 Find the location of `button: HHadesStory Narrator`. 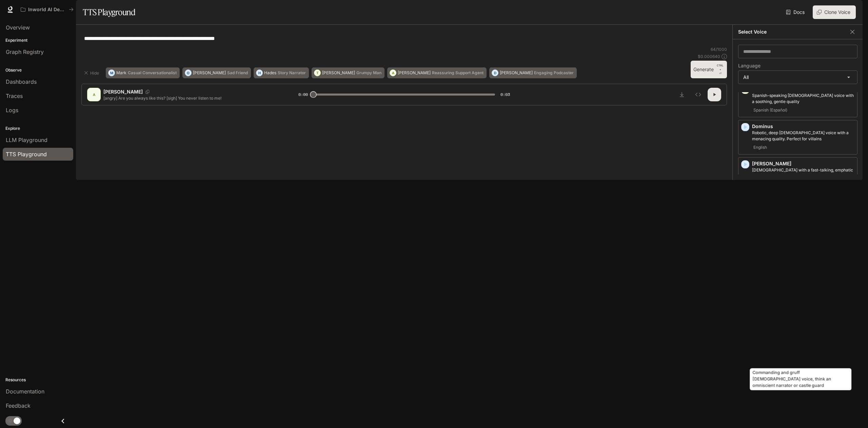

button: HHadesStory Narrator is located at coordinates (281, 73).